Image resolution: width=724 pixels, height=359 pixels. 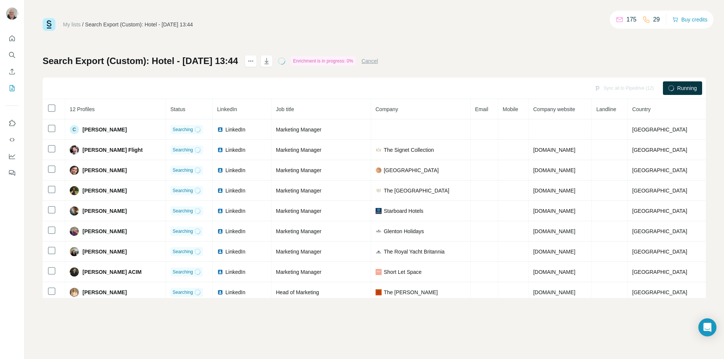 I want to click on span: Email, so click(x=481, y=109).